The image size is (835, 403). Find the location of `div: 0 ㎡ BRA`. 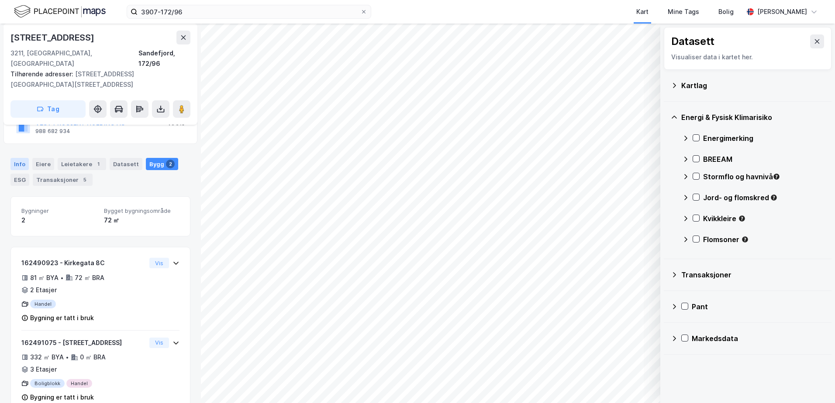

div: 0 ㎡ BRA is located at coordinates (93, 357).